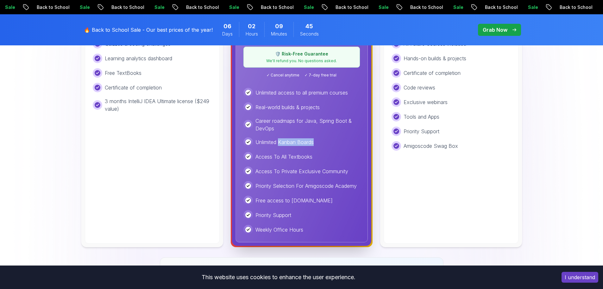  I want to click on span: 9 Minutes, so click(279, 26).